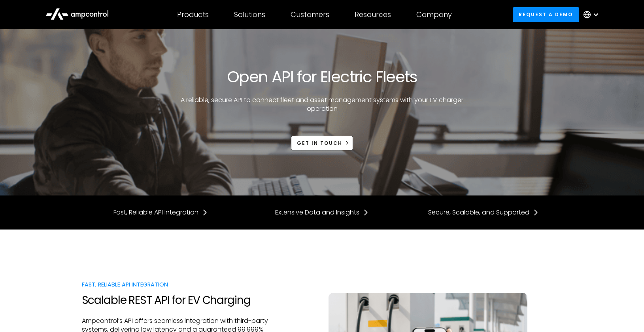 The height and width of the screenshot is (332, 644). What do you see at coordinates (317, 213) in the screenshot?
I see `div: Extensive Data and Insights` at bounding box center [317, 213].